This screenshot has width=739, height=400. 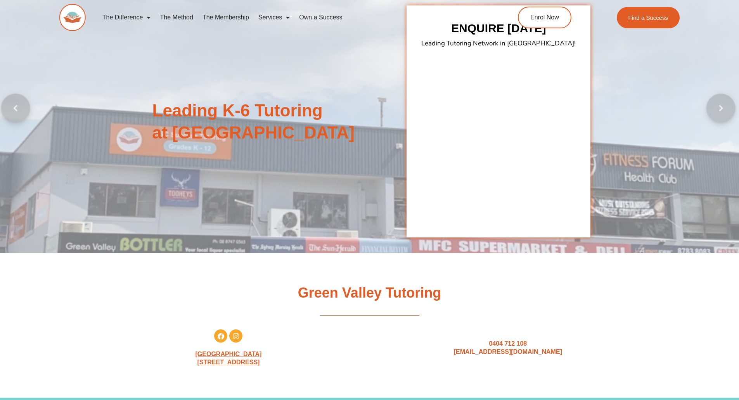 What do you see at coordinates (649, 17) in the screenshot?
I see `a: Find a Success` at bounding box center [649, 17].